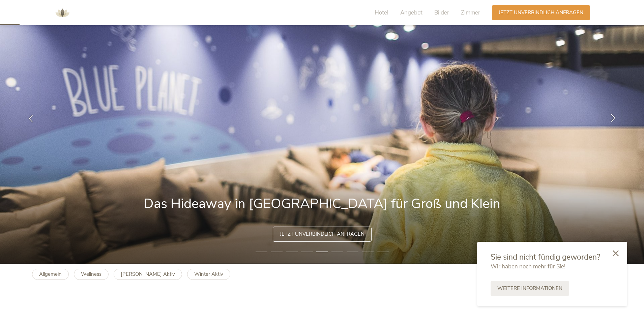 This screenshot has height=323, width=644. I want to click on span: Wir haben noch mehr für Sie!, so click(528, 267).